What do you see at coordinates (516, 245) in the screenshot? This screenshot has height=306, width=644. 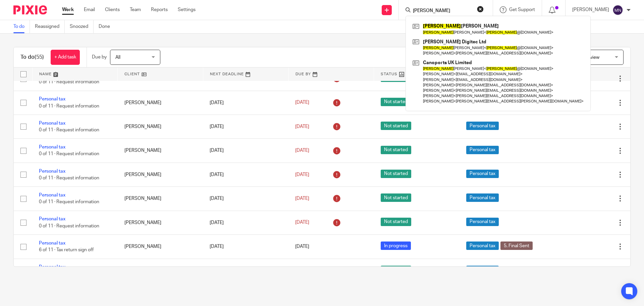 I see `span: 5. Final Sent` at bounding box center [516, 245].